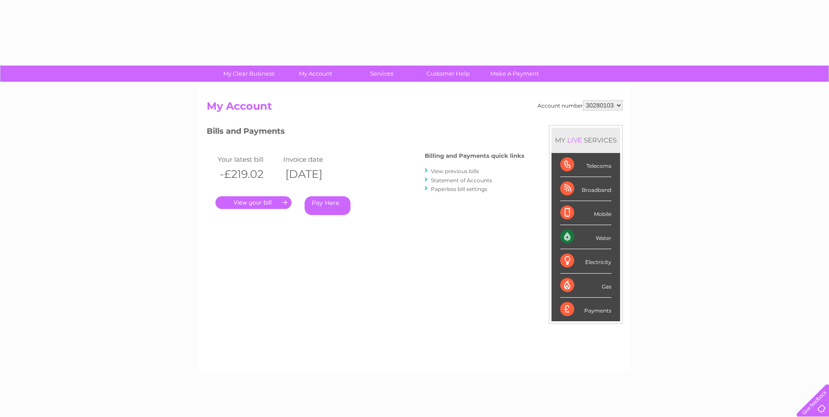 The image size is (829, 417). Describe the element at coordinates (585, 140) in the screenshot. I see `div: MY SERVICES` at that location.